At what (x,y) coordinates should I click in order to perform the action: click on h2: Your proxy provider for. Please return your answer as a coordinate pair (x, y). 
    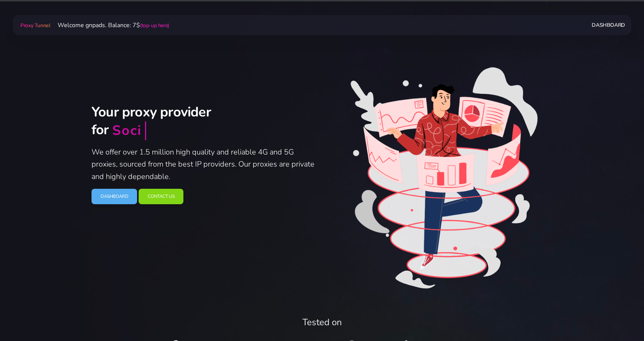
    Looking at the image, I should click on (204, 122).